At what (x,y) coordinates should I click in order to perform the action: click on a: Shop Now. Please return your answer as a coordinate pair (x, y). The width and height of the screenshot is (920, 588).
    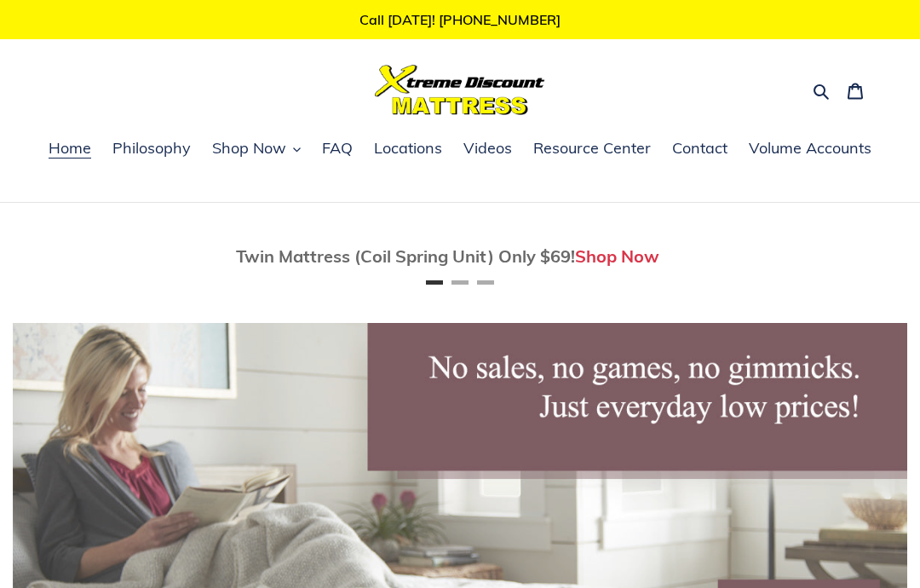
    Looking at the image, I should click on (617, 256).